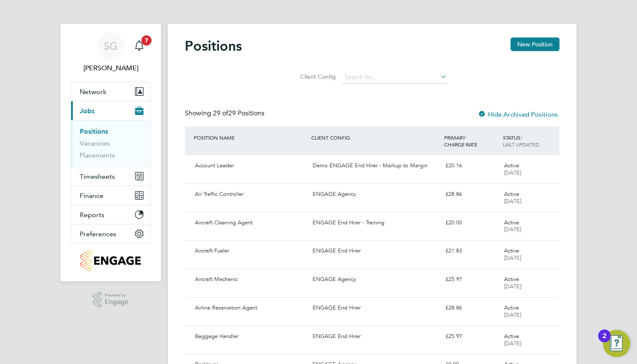  What do you see at coordinates (535, 45) in the screenshot?
I see `button: New Position` at bounding box center [535, 45].